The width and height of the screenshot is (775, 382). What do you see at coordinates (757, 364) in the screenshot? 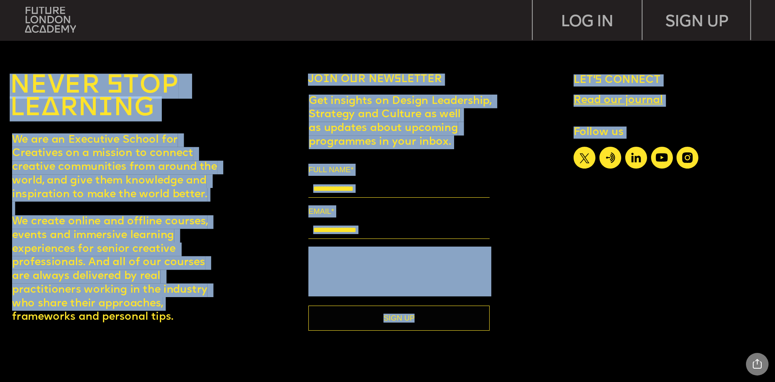
I see `div: Share` at bounding box center [757, 364].